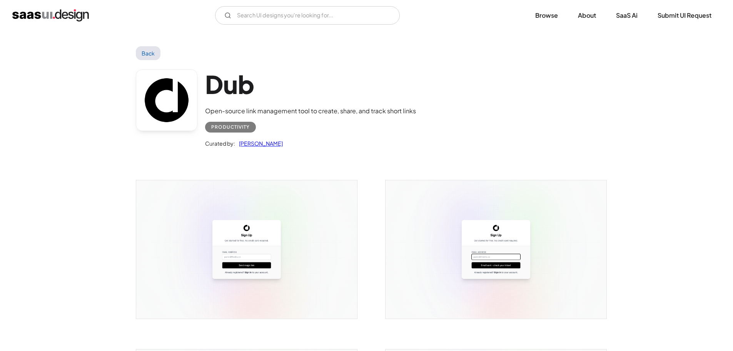 The image size is (733, 351). I want to click on a: Browse, so click(547, 15).